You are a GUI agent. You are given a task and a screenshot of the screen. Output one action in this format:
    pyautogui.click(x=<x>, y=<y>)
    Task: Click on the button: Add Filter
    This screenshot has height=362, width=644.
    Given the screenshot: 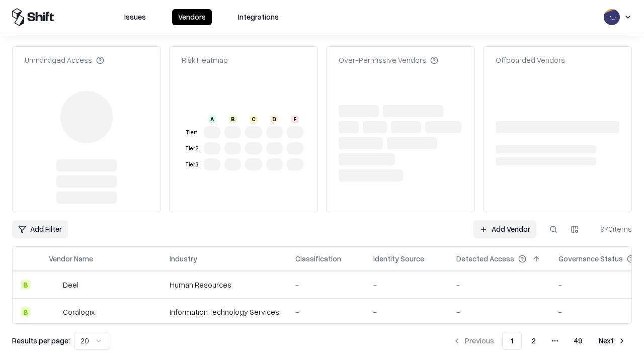 What is the action you would take?
    pyautogui.click(x=40, y=229)
    